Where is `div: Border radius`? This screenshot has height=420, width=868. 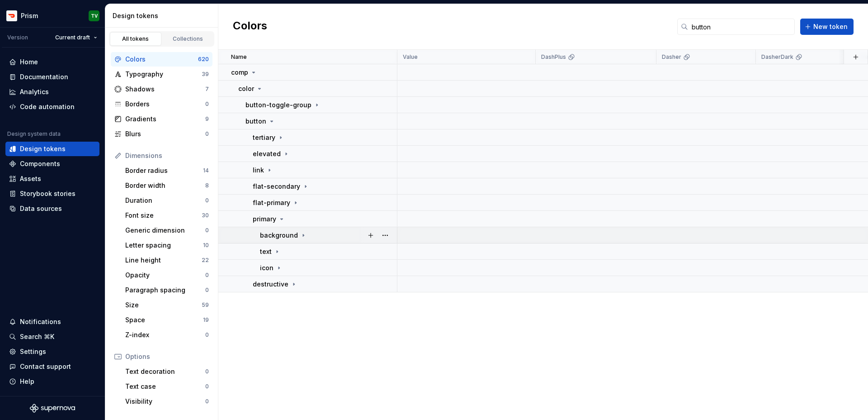
div: Border radius is located at coordinates (164, 170).